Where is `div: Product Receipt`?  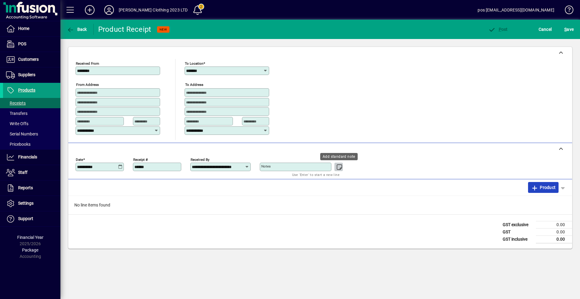
div: Product Receipt is located at coordinates (125, 29).